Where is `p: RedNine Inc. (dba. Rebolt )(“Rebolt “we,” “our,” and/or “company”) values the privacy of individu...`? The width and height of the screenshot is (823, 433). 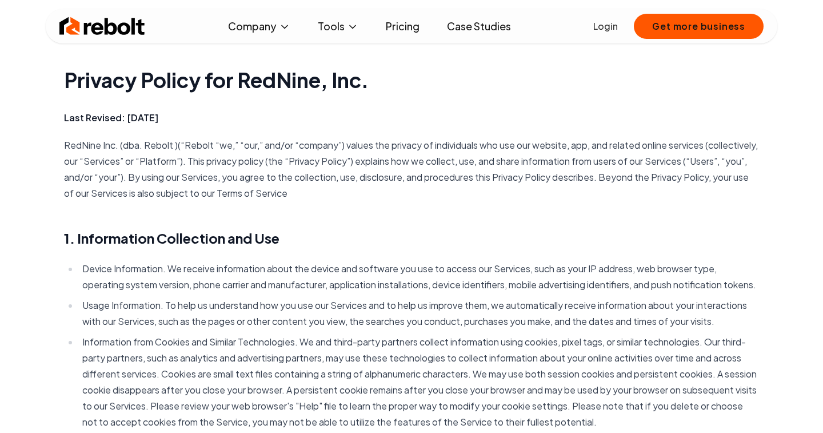
p: RedNine Inc. (dba. Rebolt )(“Rebolt “we,” “our,” and/or “company”) values the privacy of individu... is located at coordinates (412, 169).